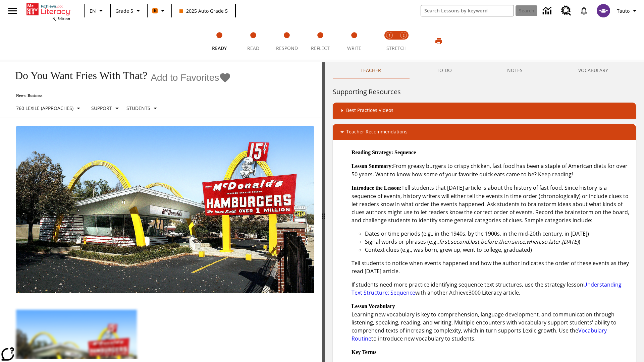 Image resolution: width=644 pixels, height=362 pixels. What do you see at coordinates (139, 108) in the screenshot?
I see `p: Students` at bounding box center [139, 108].